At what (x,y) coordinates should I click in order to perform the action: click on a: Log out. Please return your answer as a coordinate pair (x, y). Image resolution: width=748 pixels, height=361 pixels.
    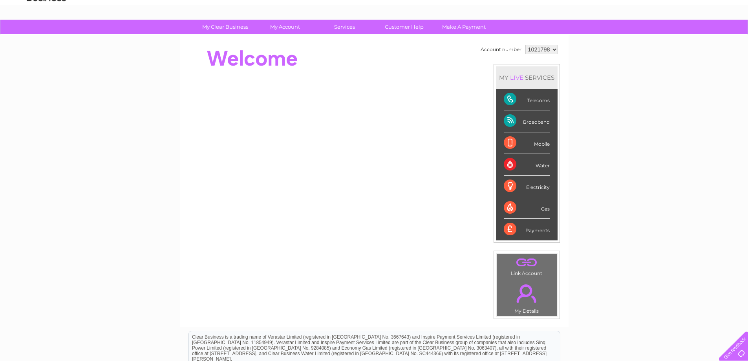
    Looking at the image, I should click on (731, 36).